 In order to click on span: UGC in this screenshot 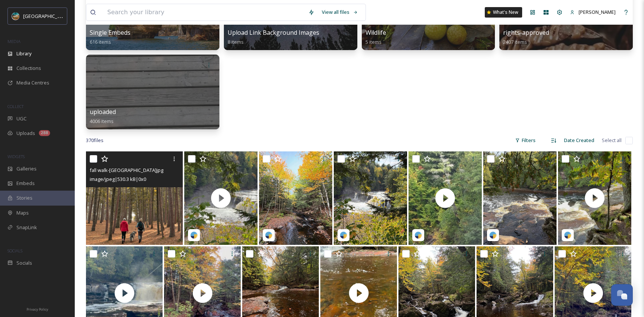, I will do `click(21, 119)`.